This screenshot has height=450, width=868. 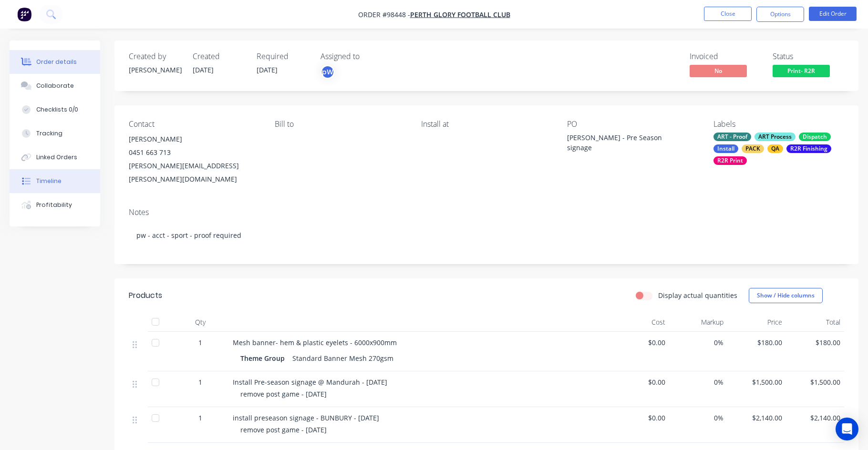 I want to click on div: Price, so click(x=756, y=322).